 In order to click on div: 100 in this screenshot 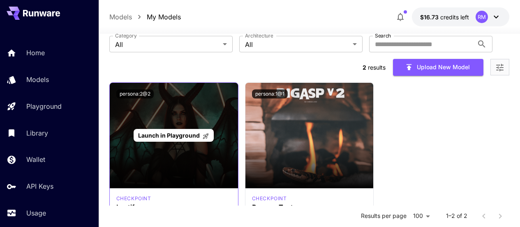, I will do `click(422, 216)`.